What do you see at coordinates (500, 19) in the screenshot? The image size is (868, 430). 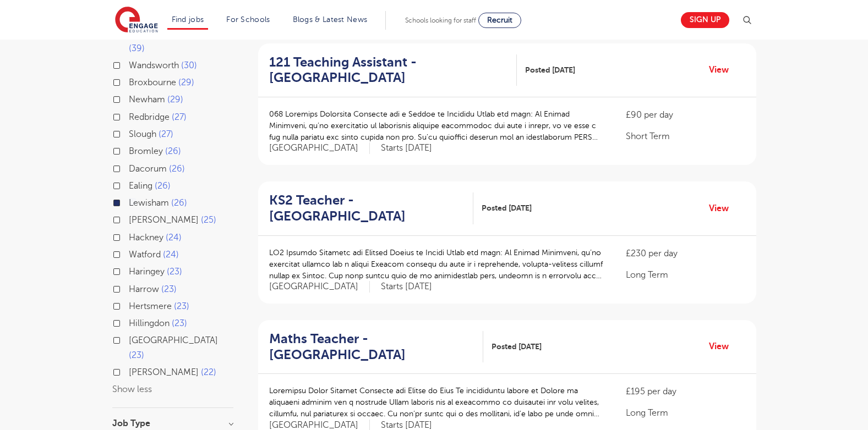 I see `span: Recruit` at bounding box center [500, 19].